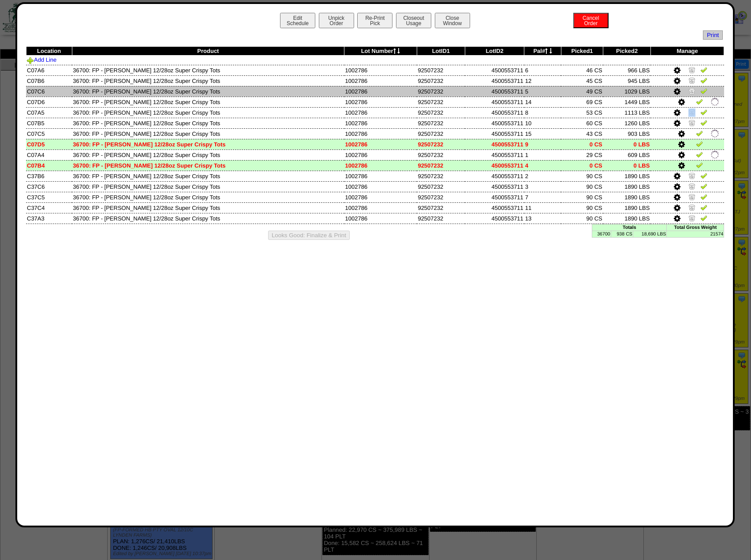 This screenshot has width=751, height=560. Describe the element at coordinates (581, 51) in the screenshot. I see `th: Picked1` at that location.